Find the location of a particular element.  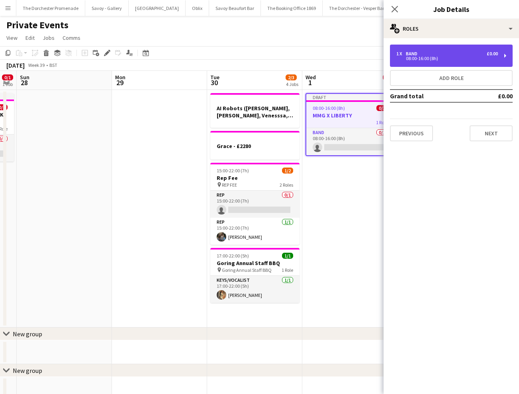

button: The Booking Office 1869 is located at coordinates (291, 8).